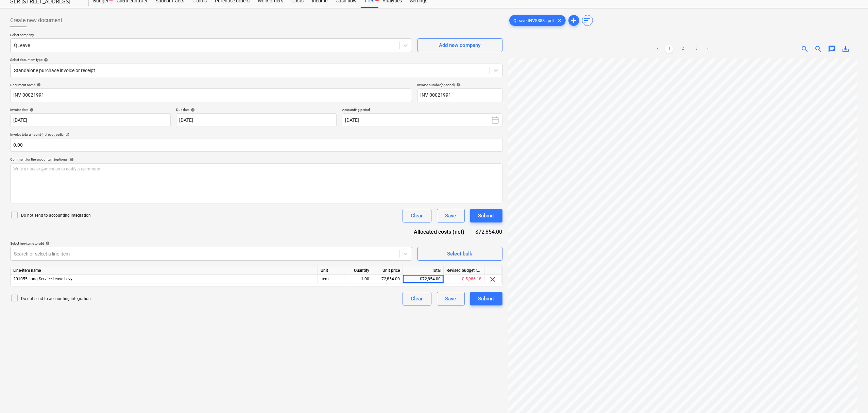  Describe the element at coordinates (257, 159) in the screenshot. I see `div: Comment for the accountant (optional)` at that location.